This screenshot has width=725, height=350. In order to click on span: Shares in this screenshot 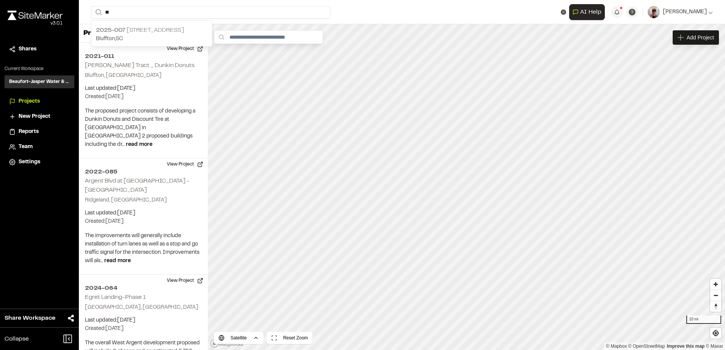, I will do `click(27, 49)`.